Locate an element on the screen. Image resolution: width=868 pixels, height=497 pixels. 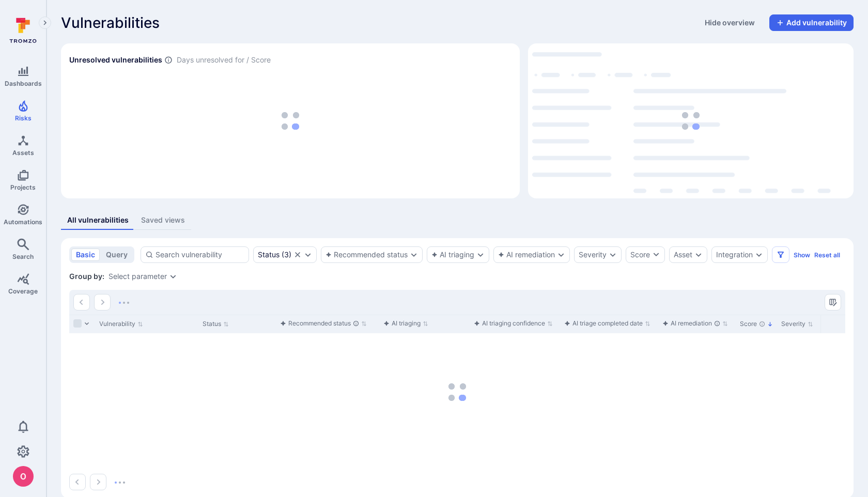
button: basic is located at coordinates (85, 255).